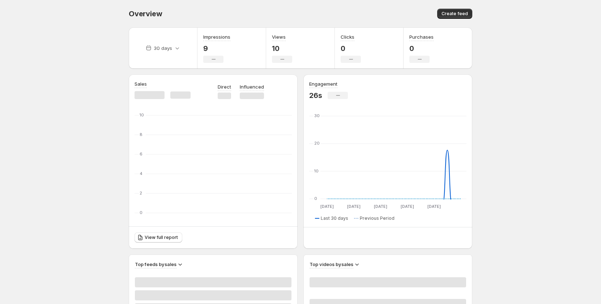 The width and height of the screenshot is (601, 304). Describe the element at coordinates (141, 135) in the screenshot. I see `text: 8` at that location.